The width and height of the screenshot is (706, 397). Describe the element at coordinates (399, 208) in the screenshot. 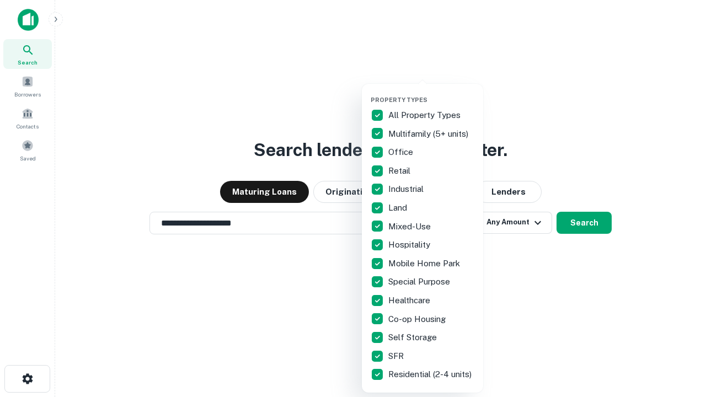

I see `p: Land` at that location.